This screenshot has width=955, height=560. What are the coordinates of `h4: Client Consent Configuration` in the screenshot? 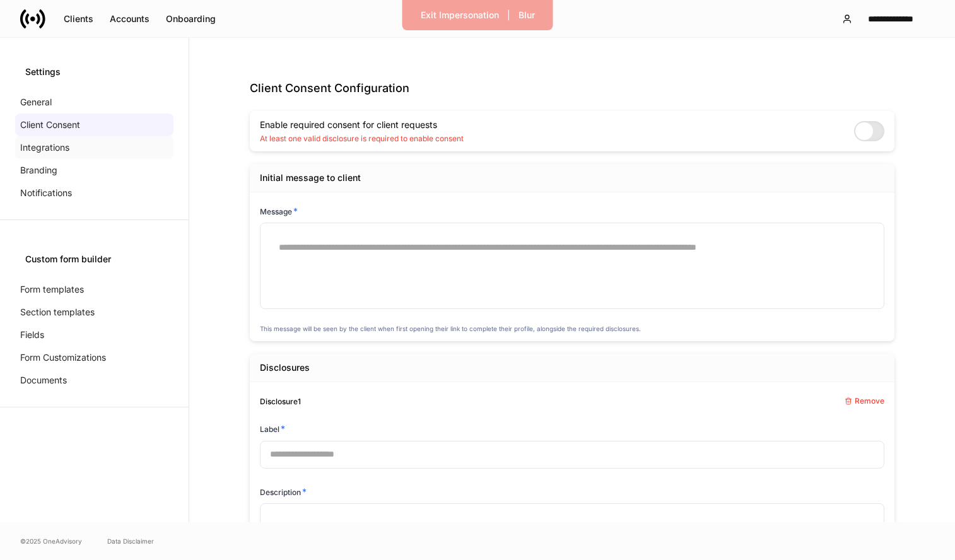 It's located at (572, 88).